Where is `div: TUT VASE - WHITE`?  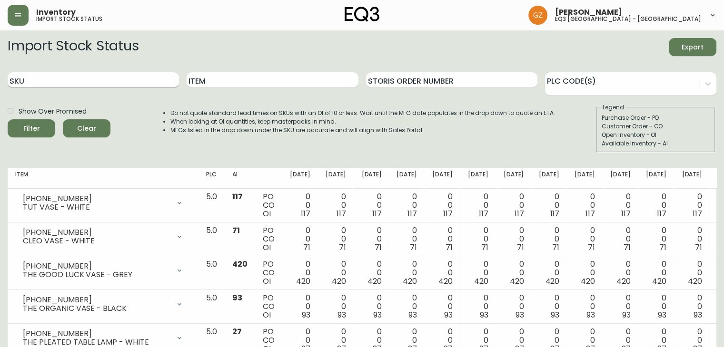
div: TUT VASE - WHITE is located at coordinates (96, 207).